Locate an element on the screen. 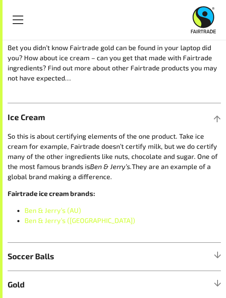  strong: Fairtrade ice cream brands: is located at coordinates (51, 193).